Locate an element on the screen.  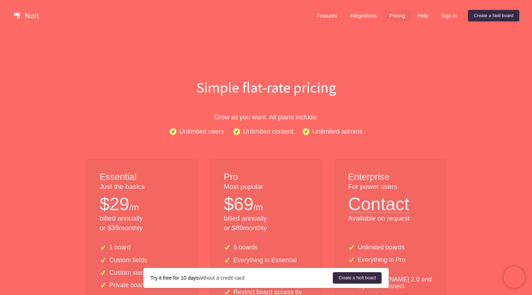
a: Sign in is located at coordinates (449, 16).